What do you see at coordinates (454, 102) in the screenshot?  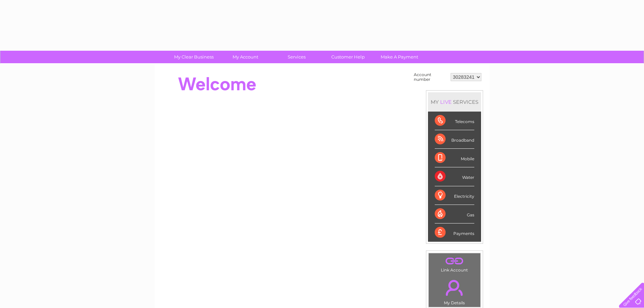 I see `div: MY SERVICES` at bounding box center [454, 102].